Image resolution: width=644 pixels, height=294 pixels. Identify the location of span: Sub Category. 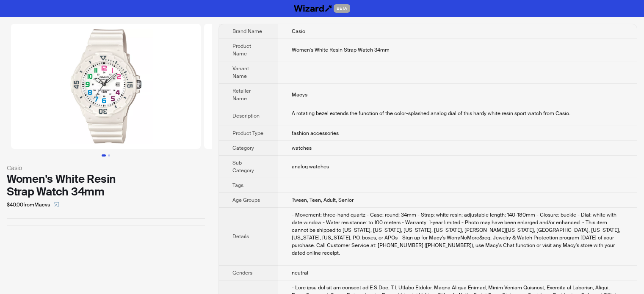
(243, 167).